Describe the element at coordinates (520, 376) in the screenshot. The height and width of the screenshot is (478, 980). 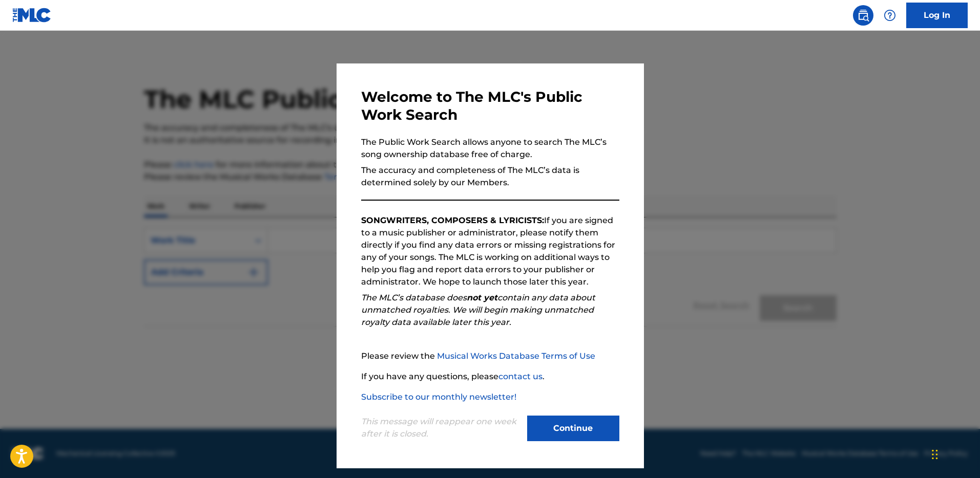
I see `a: contact us` at that location.